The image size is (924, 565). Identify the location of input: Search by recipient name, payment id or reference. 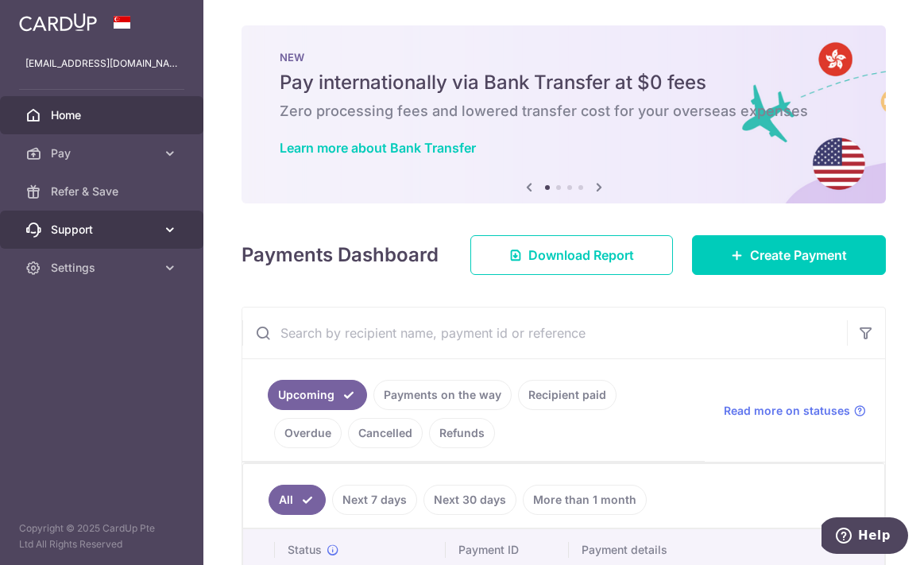
(545, 333).